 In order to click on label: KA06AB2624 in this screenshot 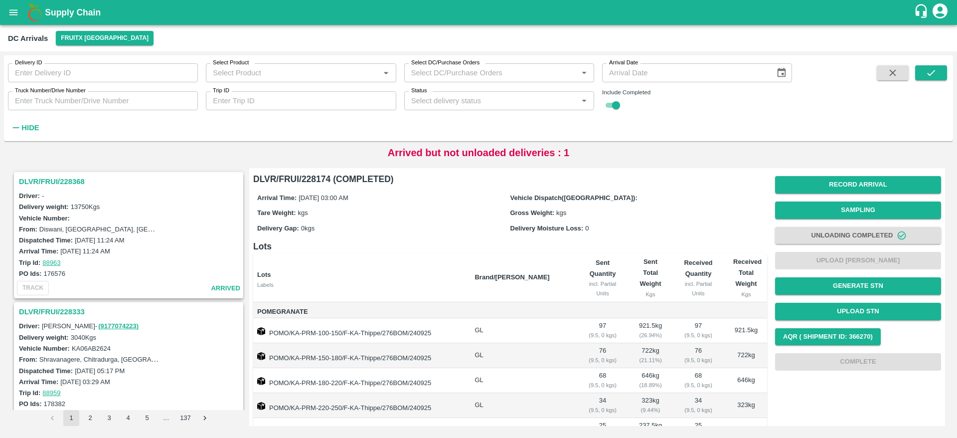, I will do `click(91, 348)`.